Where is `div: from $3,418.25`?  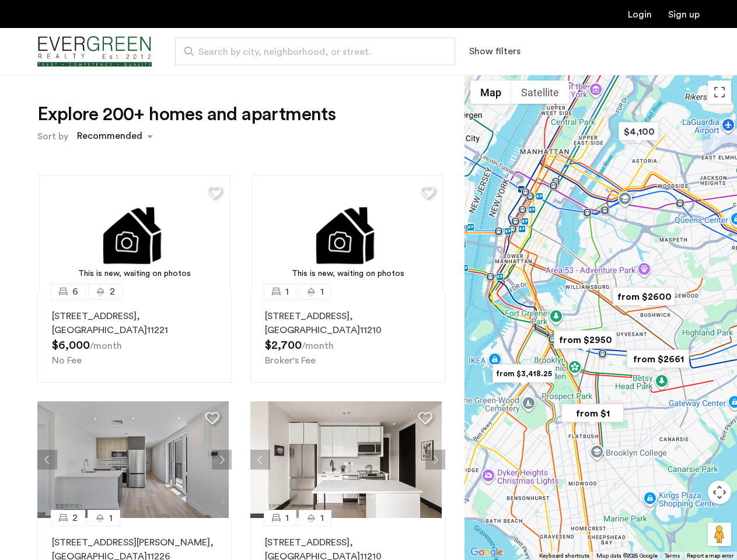 div: from $3,418.25 is located at coordinates (523, 373).